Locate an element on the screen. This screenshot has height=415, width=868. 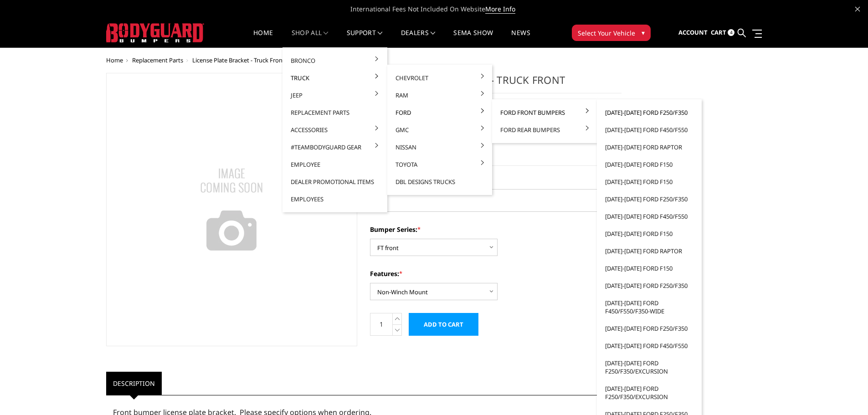
a: Dealer Promotional Items is located at coordinates (335, 182).